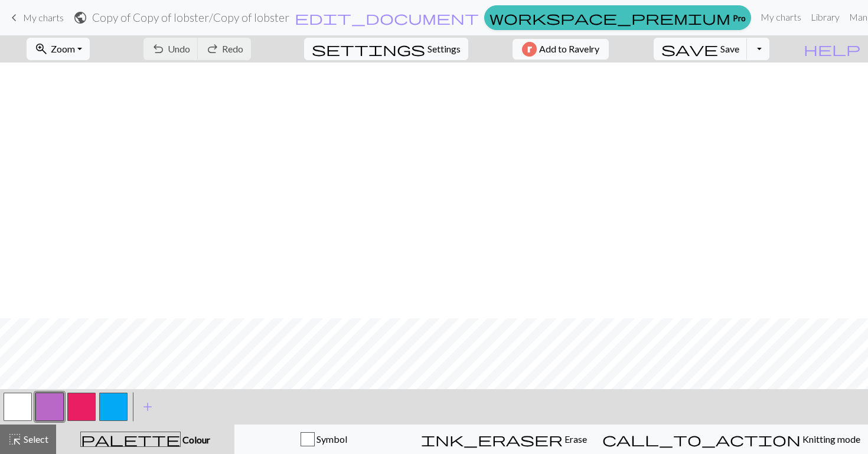  I want to click on span: edit_document, so click(387, 17).